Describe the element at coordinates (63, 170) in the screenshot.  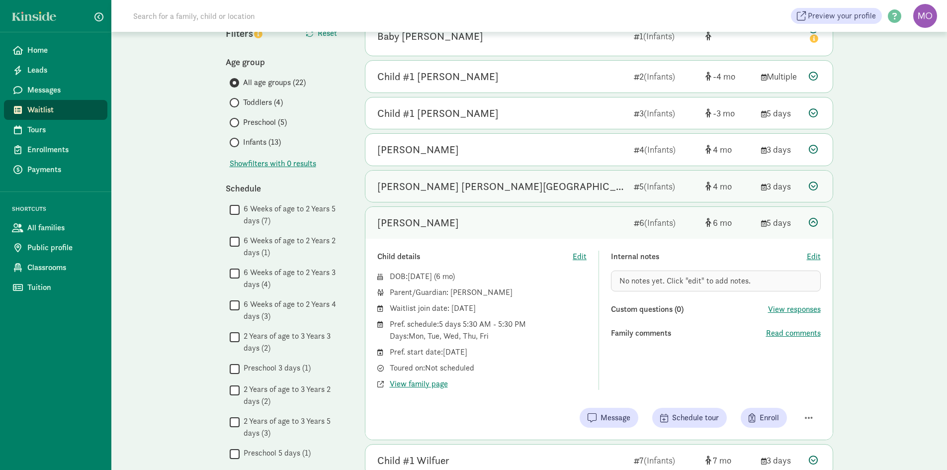
I see `span: Payments` at that location.